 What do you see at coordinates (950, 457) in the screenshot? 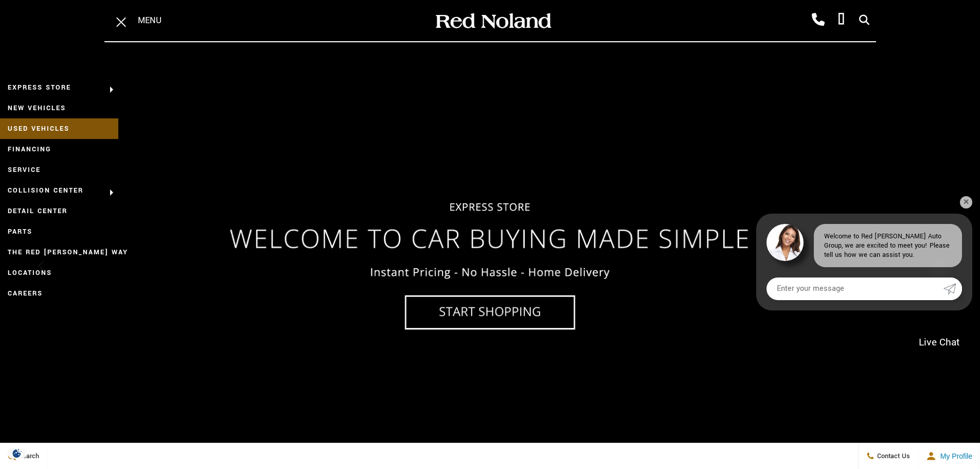
I see `button: Open user profile menu` at bounding box center [950, 457].